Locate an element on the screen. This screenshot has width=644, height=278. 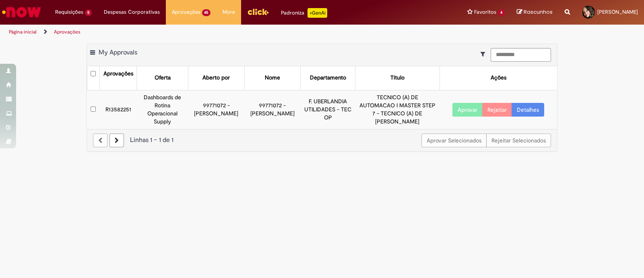
img: click_logo_yellow_360x200.png is located at coordinates (258, 12).